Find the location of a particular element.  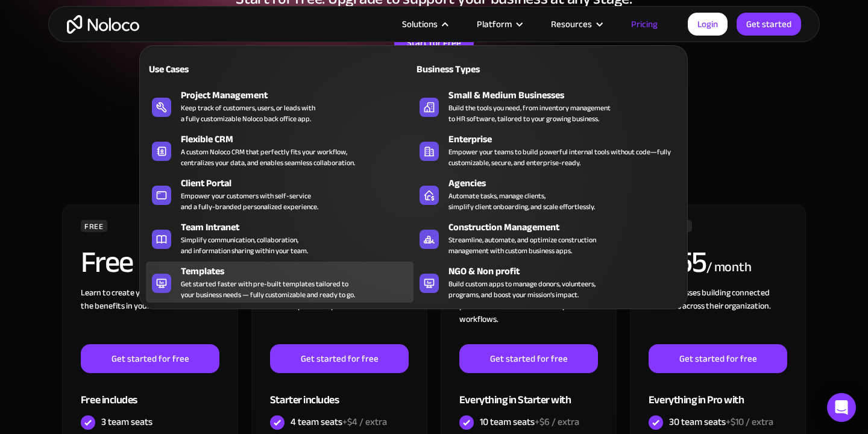

a: TemplatesGet started faster with pre-built templates tailored toyour business needs — fully custo... is located at coordinates (279, 282).